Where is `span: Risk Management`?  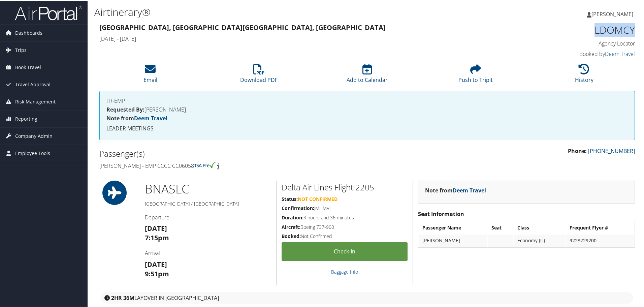 span: Risk Management is located at coordinates (36, 101).